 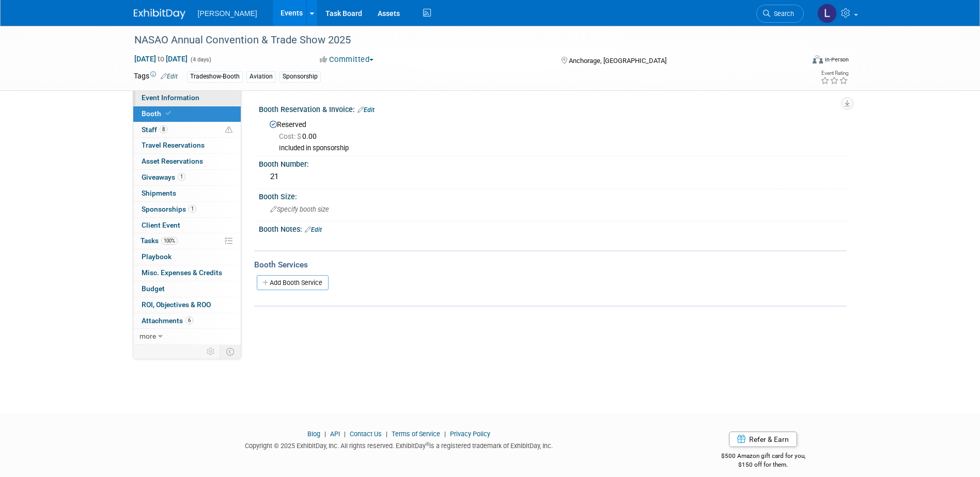 I want to click on span: Cost: $, so click(x=290, y=136).